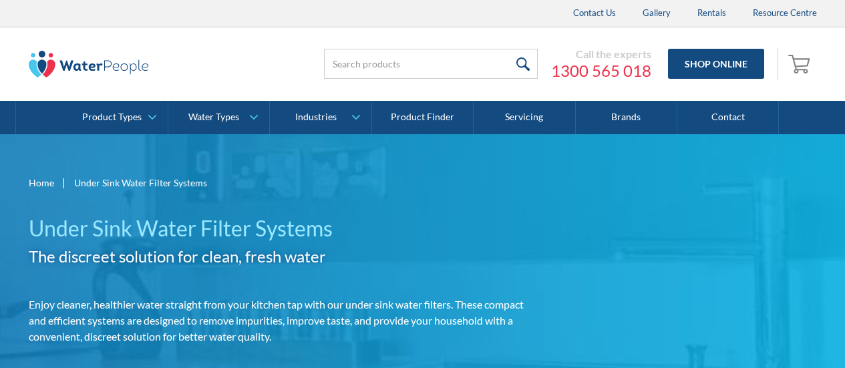 Image resolution: width=845 pixels, height=368 pixels. What do you see at coordinates (728, 118) in the screenshot?
I see `a: Contact` at bounding box center [728, 118].